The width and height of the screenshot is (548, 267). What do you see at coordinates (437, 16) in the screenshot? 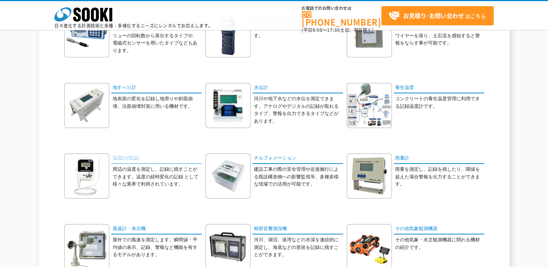
I see `span: はこちら` at bounding box center [437, 16].